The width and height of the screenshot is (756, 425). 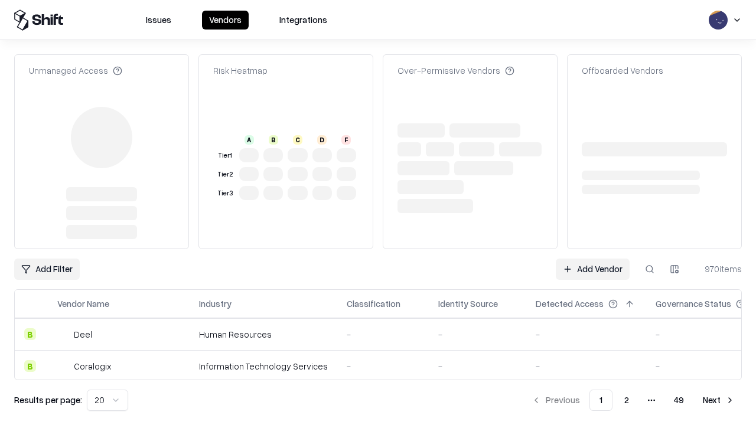 I want to click on div: Tier 1, so click(x=225, y=155).